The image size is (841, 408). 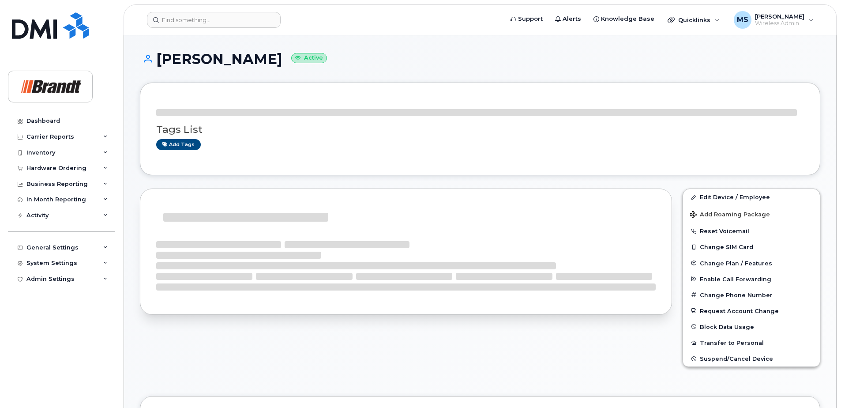 What do you see at coordinates (735, 278) in the screenshot?
I see `span: Enable Call Forwarding` at bounding box center [735, 278].